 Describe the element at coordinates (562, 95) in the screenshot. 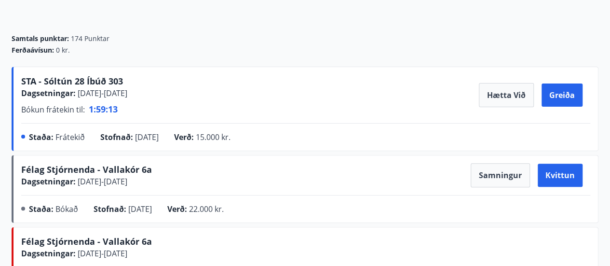

I see `button: Greiða` at that location.